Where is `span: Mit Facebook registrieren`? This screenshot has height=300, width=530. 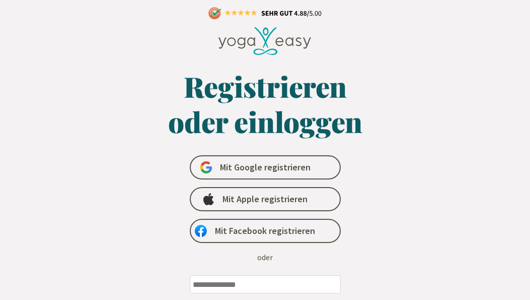
span: Mit Facebook registrieren is located at coordinates (265, 231).